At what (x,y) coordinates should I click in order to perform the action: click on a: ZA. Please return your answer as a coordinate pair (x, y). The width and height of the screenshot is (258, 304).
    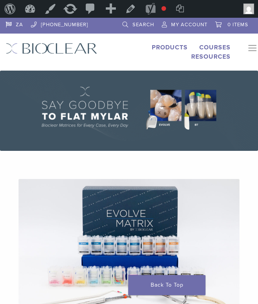
    Looking at the image, I should click on (14, 24).